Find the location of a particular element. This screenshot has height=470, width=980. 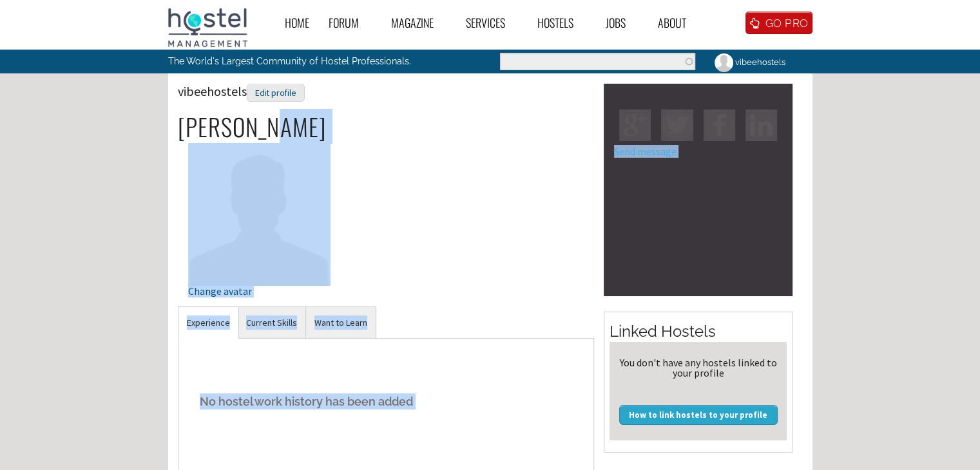

span: vibeehostels is located at coordinates (241, 90).